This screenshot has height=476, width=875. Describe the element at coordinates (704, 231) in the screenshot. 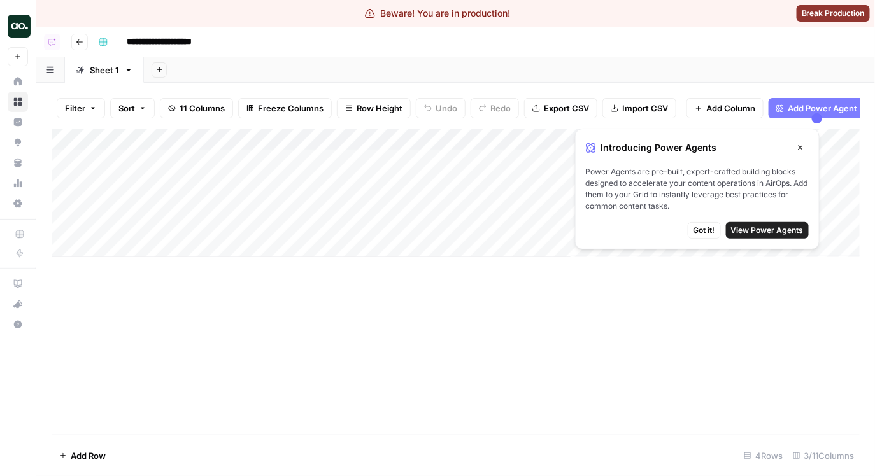

I see `span: Got it!` at that location.